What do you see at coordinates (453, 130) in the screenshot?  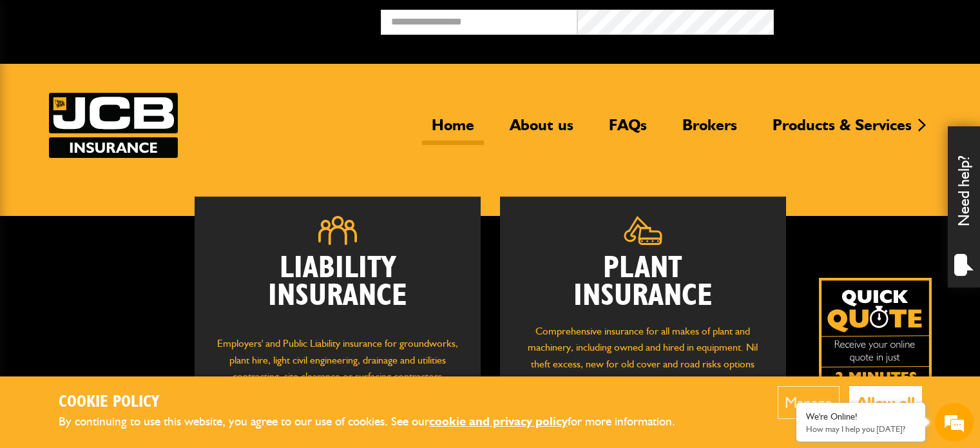 I see `a: Home` at bounding box center [453, 130].